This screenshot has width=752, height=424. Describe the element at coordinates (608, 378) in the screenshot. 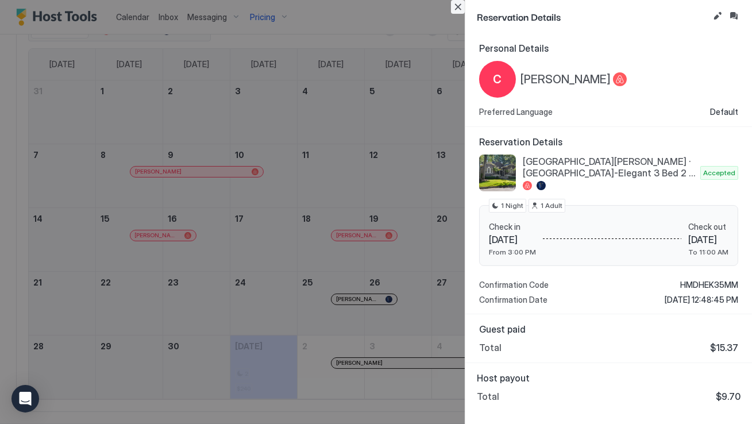

I see `span: Host payout` at that location.